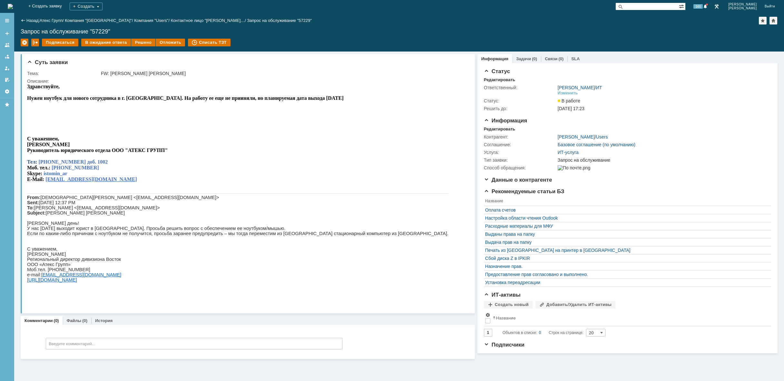 The image size is (784, 381). Describe the element at coordinates (626, 226) in the screenshot. I see `div: Расходные материалы для МФУ` at that location.